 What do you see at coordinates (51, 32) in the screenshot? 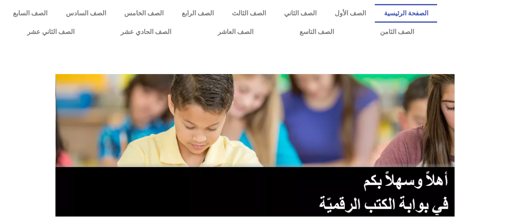
I see `a: الصف الثاني عشر` at bounding box center [51, 32].